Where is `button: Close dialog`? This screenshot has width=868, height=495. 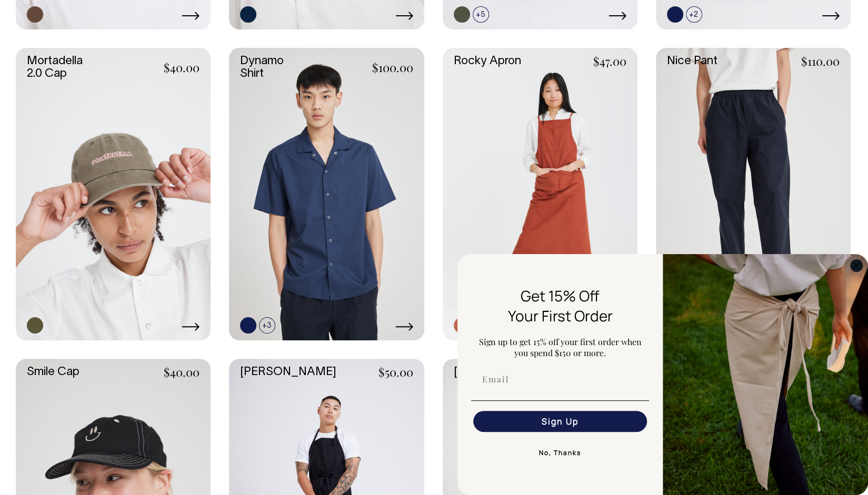 button: Close dialog is located at coordinates (856, 266).